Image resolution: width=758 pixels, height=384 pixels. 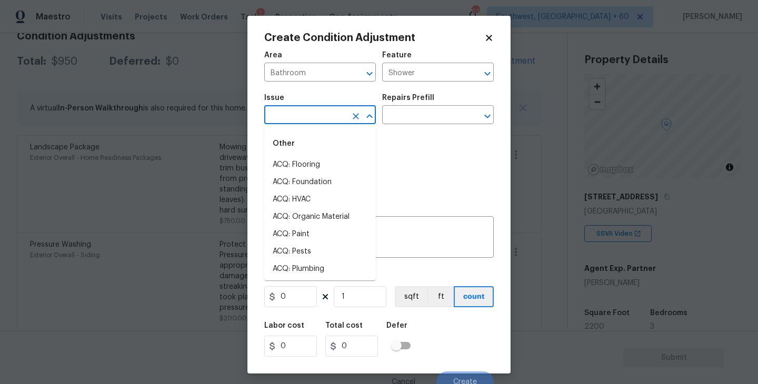 What do you see at coordinates (320, 165) in the screenshot?
I see `li: ACQ: Flooring` at bounding box center [320, 165].